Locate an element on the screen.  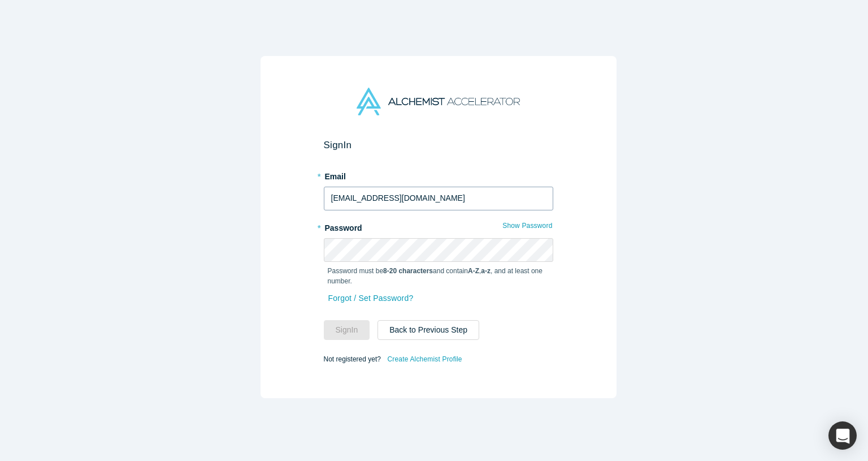
img: Alchemist Accelerator Logo is located at coordinates (438, 101).